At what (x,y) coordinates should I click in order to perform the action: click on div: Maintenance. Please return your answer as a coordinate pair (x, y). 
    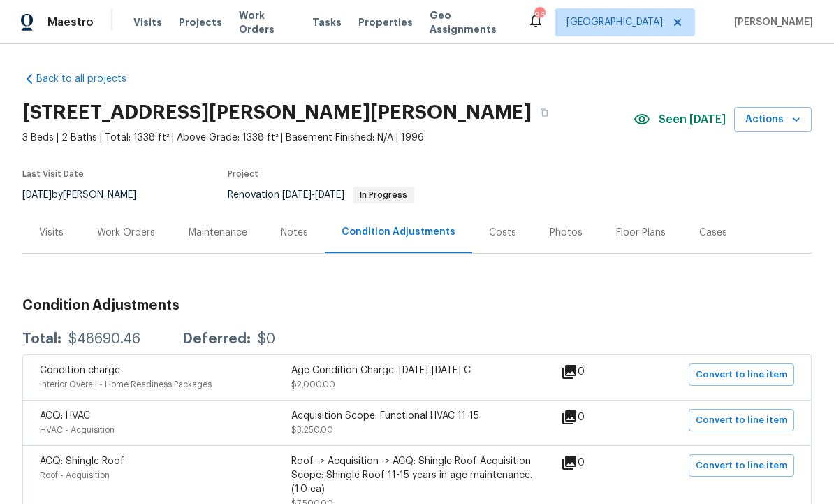
    Looking at the image, I should click on (218, 233).